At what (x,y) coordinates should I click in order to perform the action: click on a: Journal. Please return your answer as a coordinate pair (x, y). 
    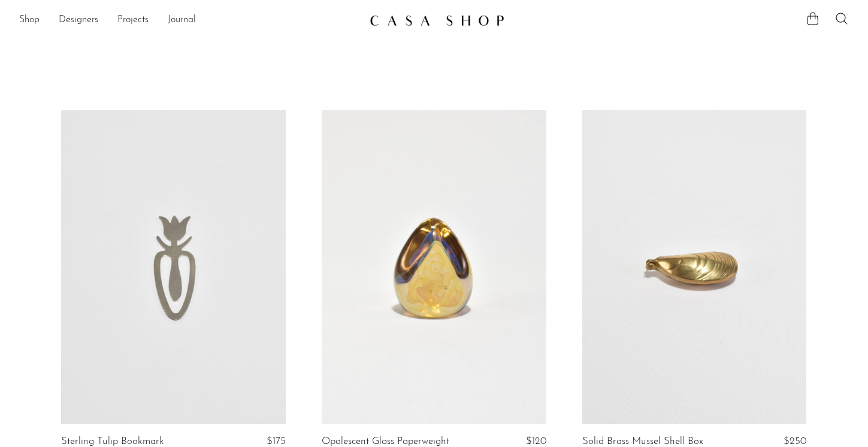
    Looking at the image, I should click on (181, 20).